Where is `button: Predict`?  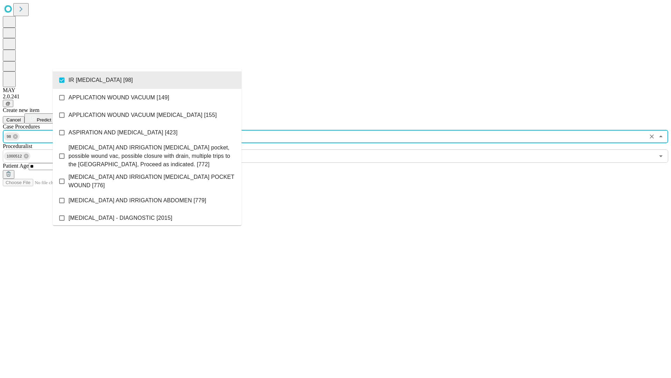 button: Predict is located at coordinates (41, 118).